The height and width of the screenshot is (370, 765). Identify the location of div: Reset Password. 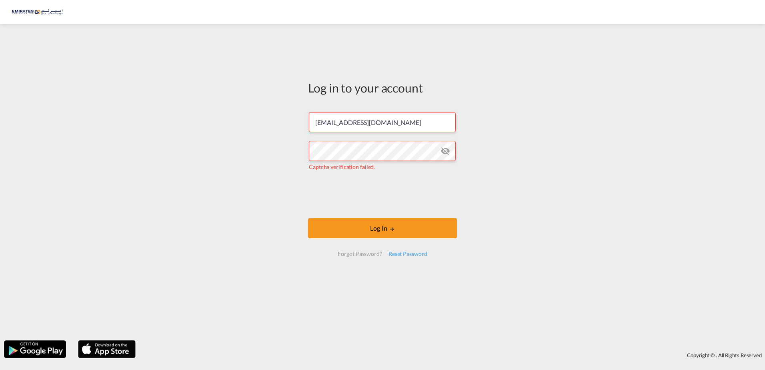
(408, 254).